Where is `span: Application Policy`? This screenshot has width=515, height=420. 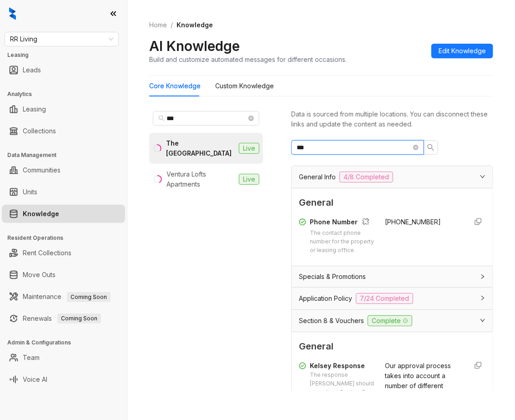 span: Application Policy is located at coordinates (325, 299).